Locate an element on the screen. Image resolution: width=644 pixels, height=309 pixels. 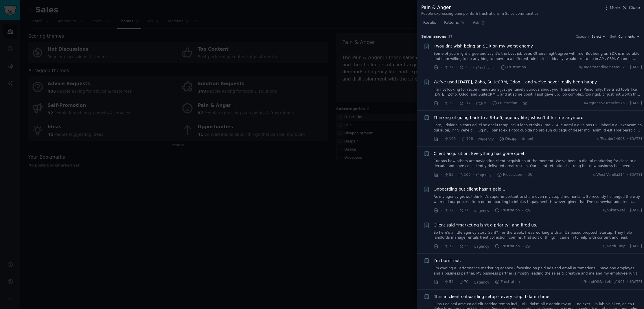
span: Thinking of going back to a 9-to-5, agency life just isn't it for me anymore is located at coordinates (509, 118).